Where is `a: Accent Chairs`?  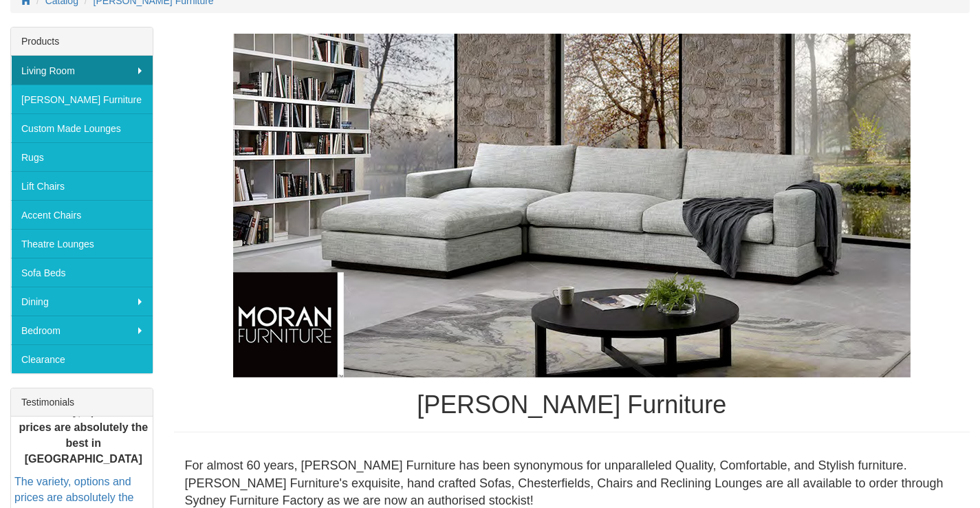 a: Accent Chairs is located at coordinates (82, 214).